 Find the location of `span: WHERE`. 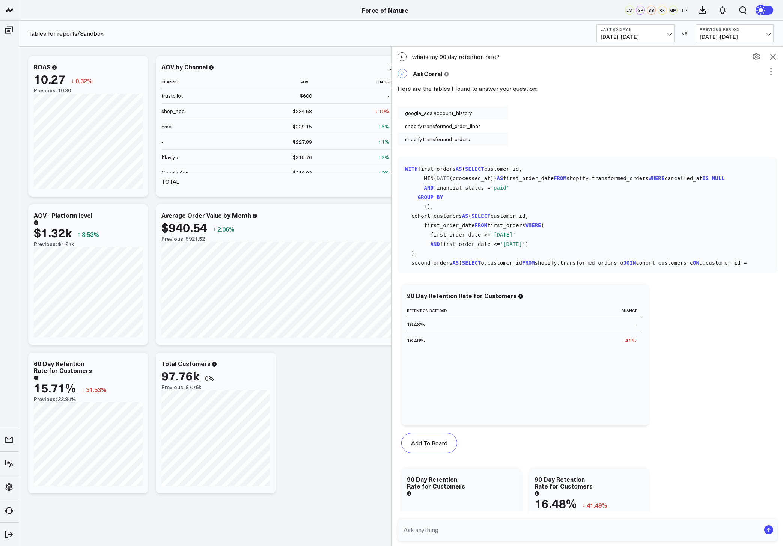

span: WHERE is located at coordinates (657, 178).